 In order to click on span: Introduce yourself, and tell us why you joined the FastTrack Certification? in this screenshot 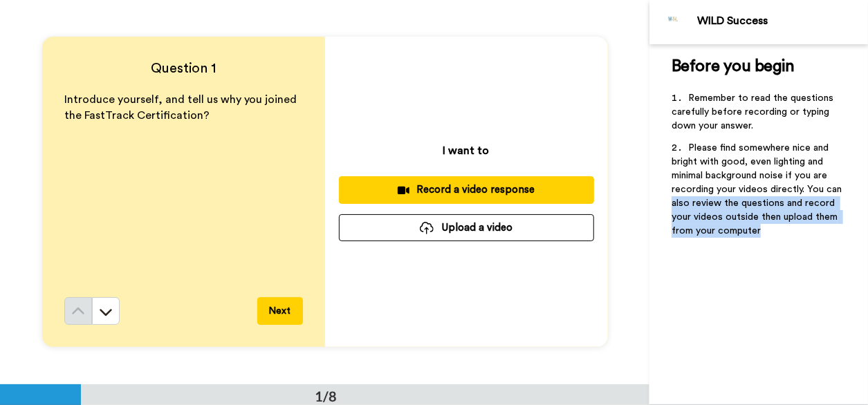, I will do `click(182, 107)`.